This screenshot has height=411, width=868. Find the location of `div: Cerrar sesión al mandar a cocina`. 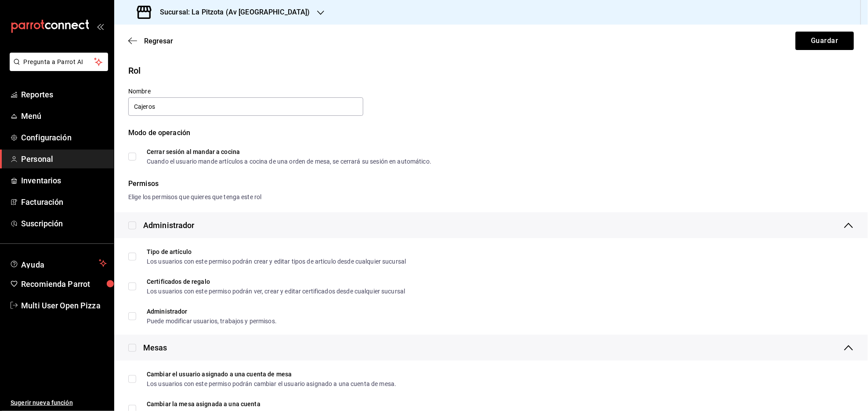

div: Cerrar sesión al mandar a cocina is located at coordinates (289, 151).